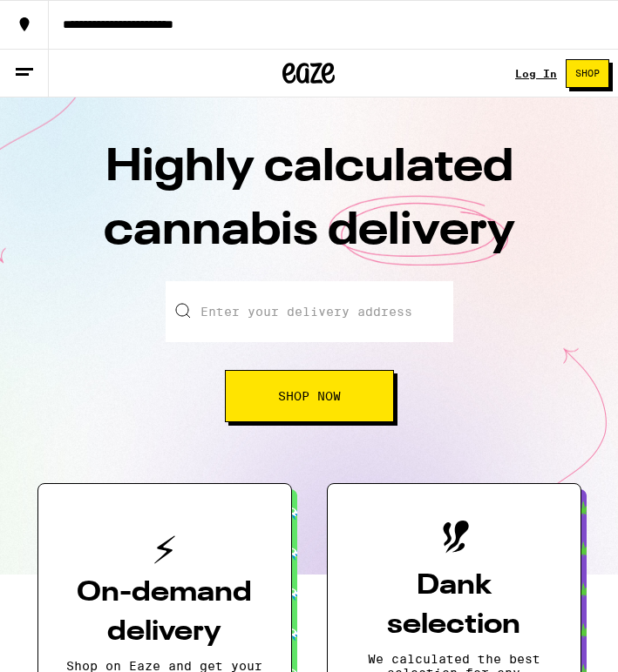 This screenshot has width=618, height=672. What do you see at coordinates (536, 73) in the screenshot?
I see `a: Log In` at bounding box center [536, 73].